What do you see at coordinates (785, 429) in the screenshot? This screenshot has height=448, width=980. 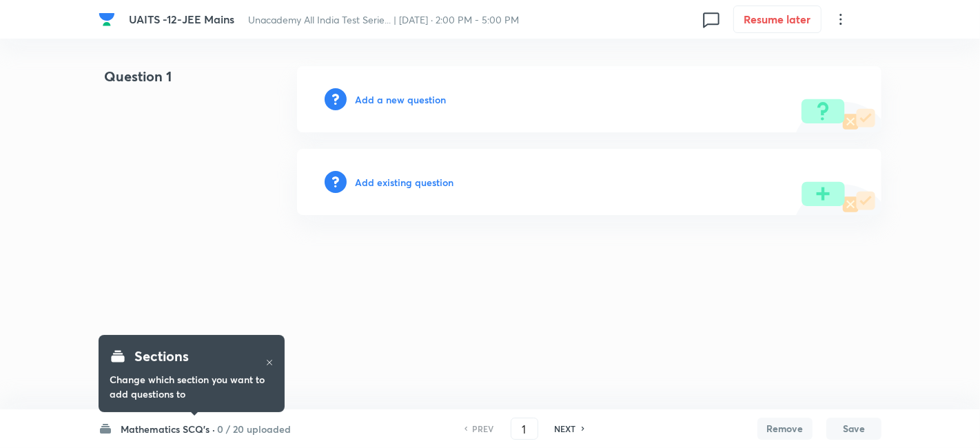 I see `button: Remove` at bounding box center [785, 429].